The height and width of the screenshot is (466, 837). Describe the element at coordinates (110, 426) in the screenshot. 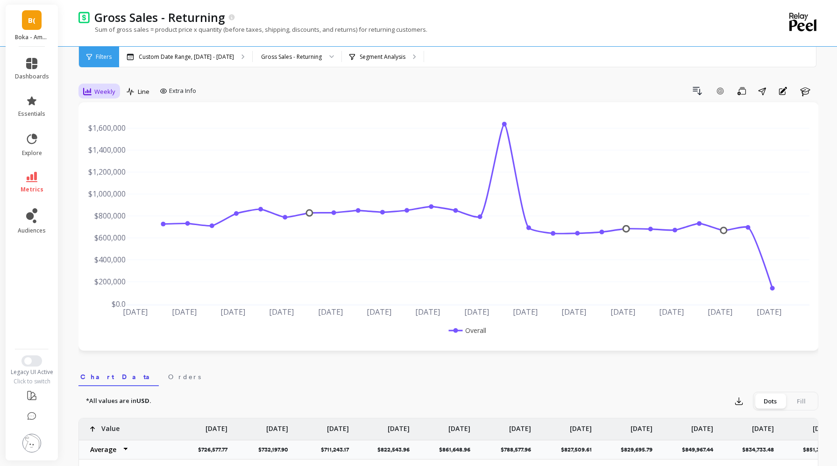

I see `p: Value` at that location.